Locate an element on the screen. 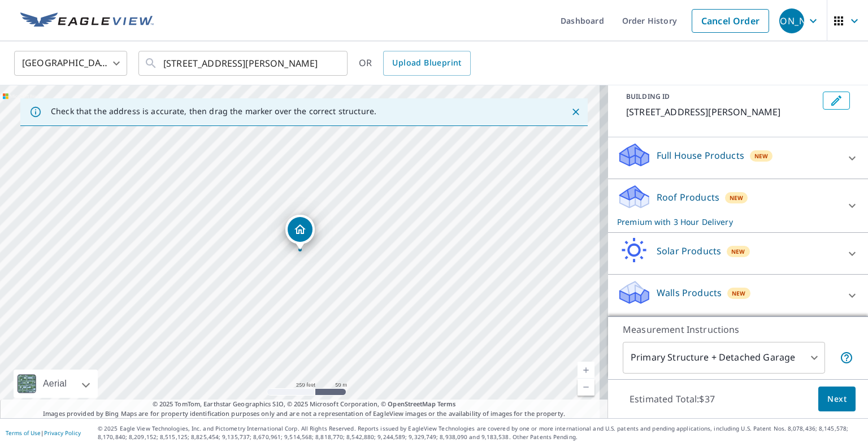 Image resolution: width=868 pixels, height=447 pixels. button: Edit building 1 is located at coordinates (836, 101).